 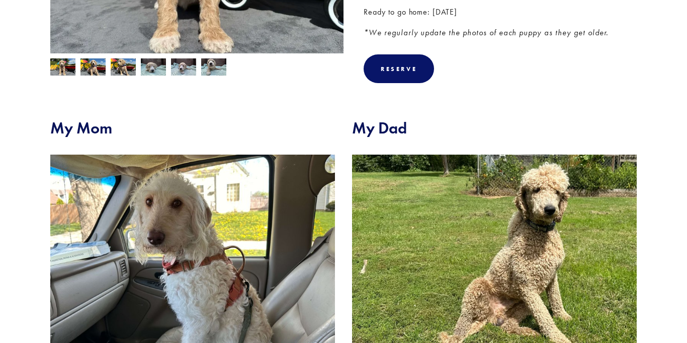 What do you see at coordinates (123, 68) in the screenshot?
I see `img: Ike 5.jpg` at bounding box center [123, 68].